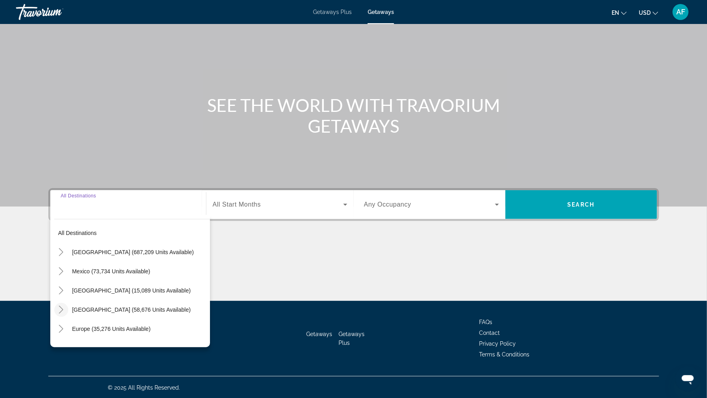  Describe the element at coordinates (56, 12) in the screenshot. I see `a: Travorium` at that location.